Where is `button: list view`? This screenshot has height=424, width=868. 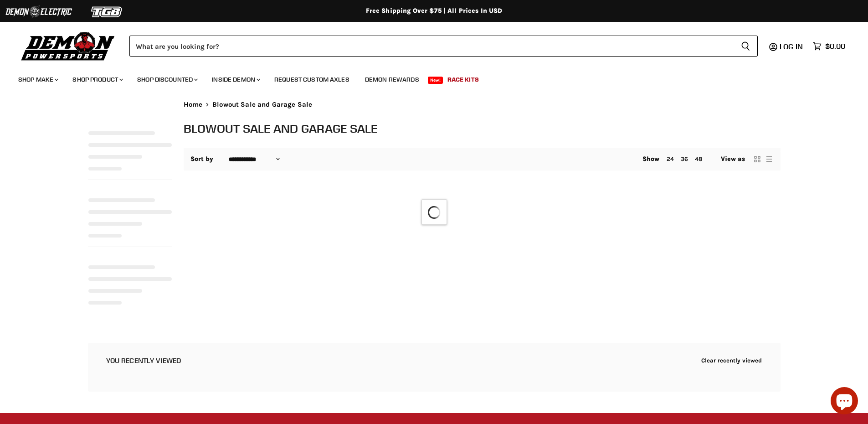 button: list view is located at coordinates (769, 159).